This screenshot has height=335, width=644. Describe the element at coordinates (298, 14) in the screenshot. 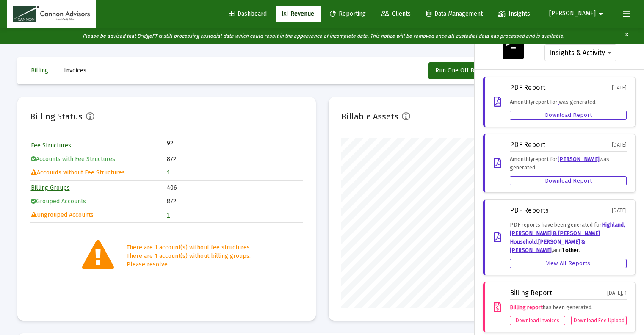

I see `a: Revenue` at that location.